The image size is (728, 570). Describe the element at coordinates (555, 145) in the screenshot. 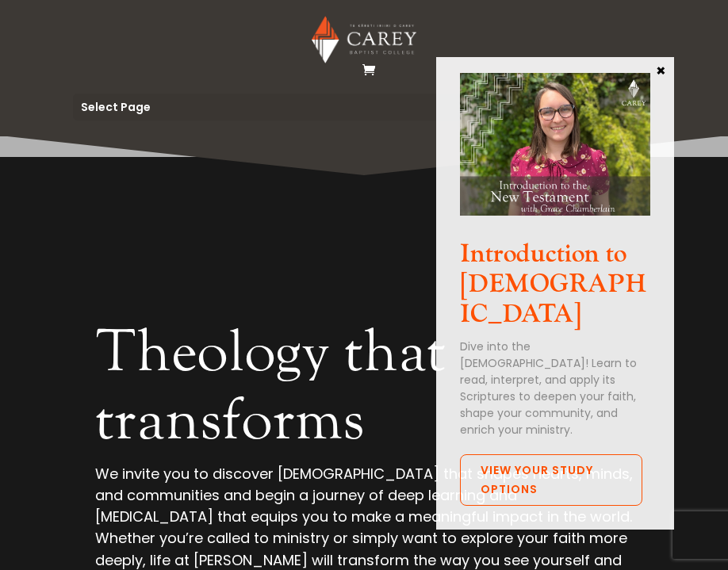

I see `img: Intro to NT` at that location.